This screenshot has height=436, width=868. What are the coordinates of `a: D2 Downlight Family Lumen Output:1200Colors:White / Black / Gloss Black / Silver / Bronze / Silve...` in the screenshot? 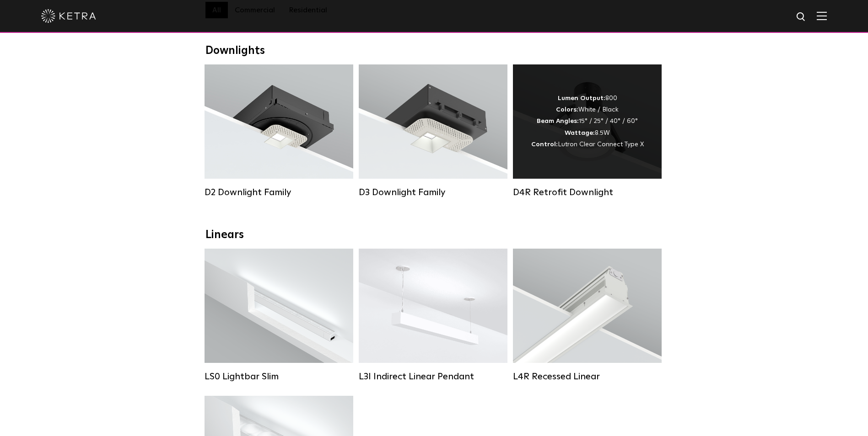 It's located at (279, 131).